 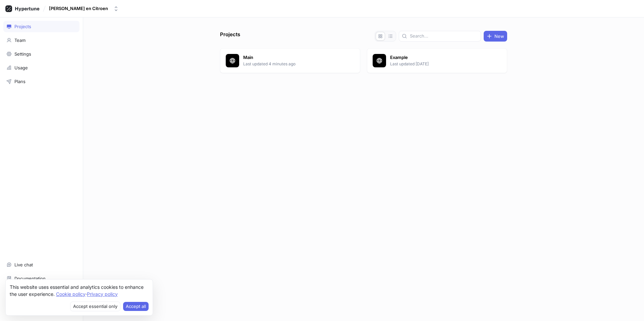 What do you see at coordinates (41, 68) in the screenshot?
I see `a: Usage` at bounding box center [41, 68].